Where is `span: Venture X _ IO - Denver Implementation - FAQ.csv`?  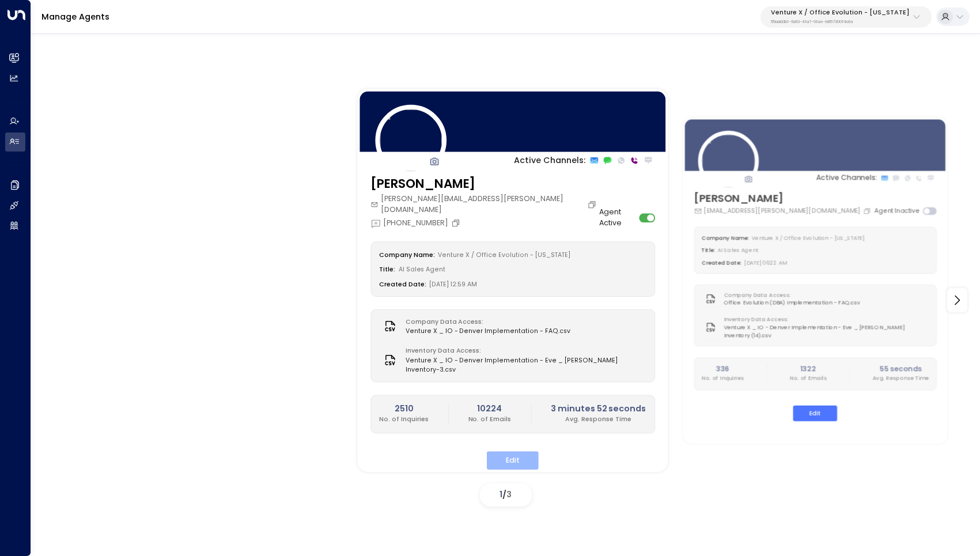 span: Venture X _ IO - Denver Implementation - FAQ.csv is located at coordinates (488, 331).